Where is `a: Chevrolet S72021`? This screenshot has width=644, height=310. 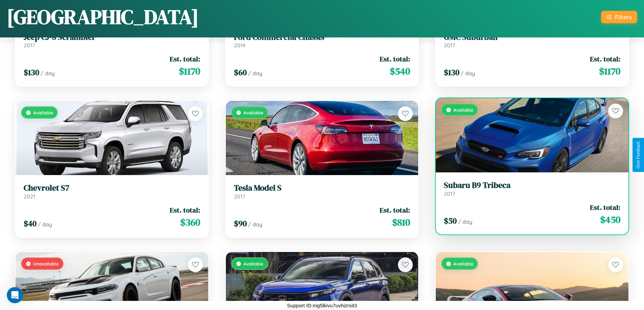
a: Chevrolet S72021 is located at coordinates (112, 192).